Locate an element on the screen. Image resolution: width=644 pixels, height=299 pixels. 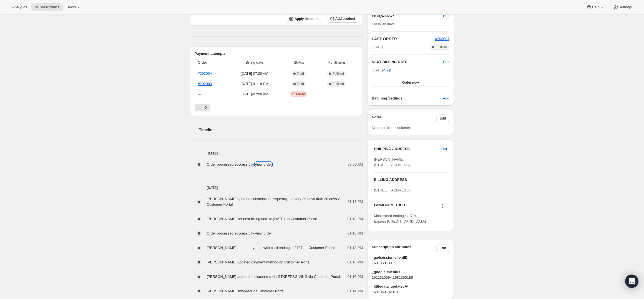
span: 01:16 PM is located at coordinates (355, 277).